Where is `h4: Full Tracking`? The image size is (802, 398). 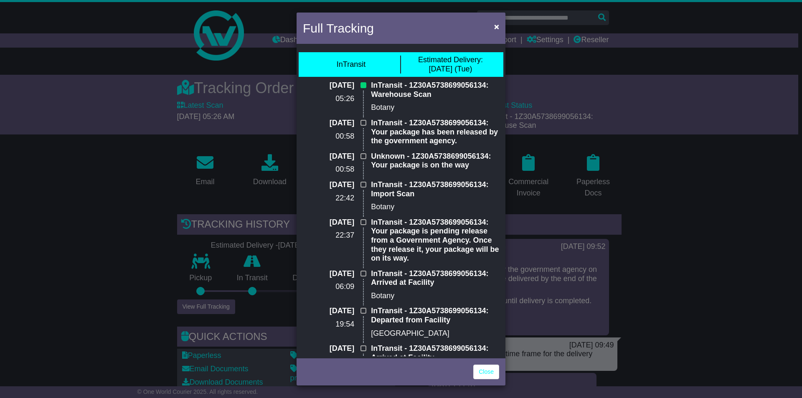
h4: Full Tracking is located at coordinates (339, 28).